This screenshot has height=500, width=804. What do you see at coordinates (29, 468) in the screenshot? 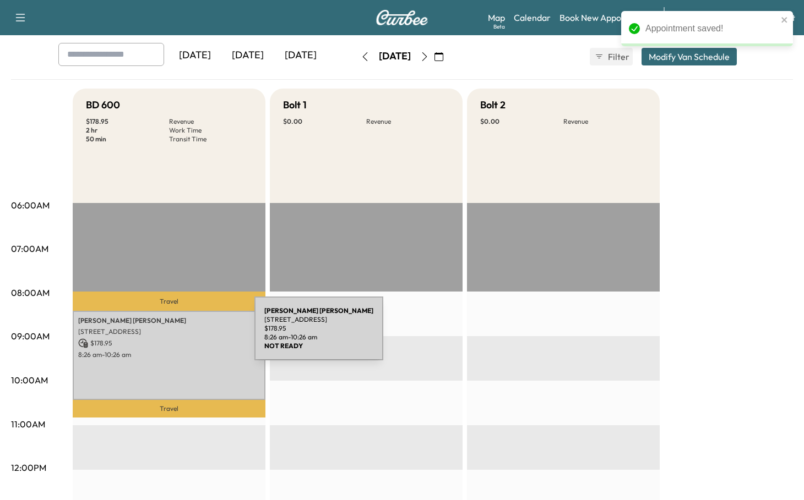
I see `p: 12:00PM` at bounding box center [29, 468].